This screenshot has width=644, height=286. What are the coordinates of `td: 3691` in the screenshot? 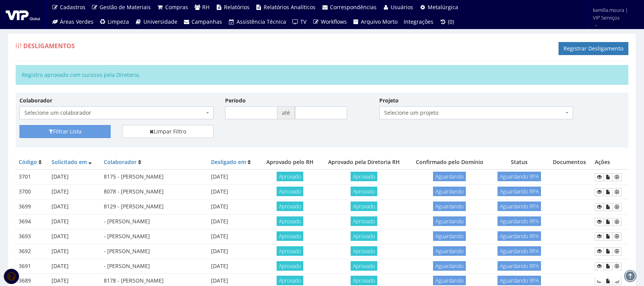 It's located at (32, 266).